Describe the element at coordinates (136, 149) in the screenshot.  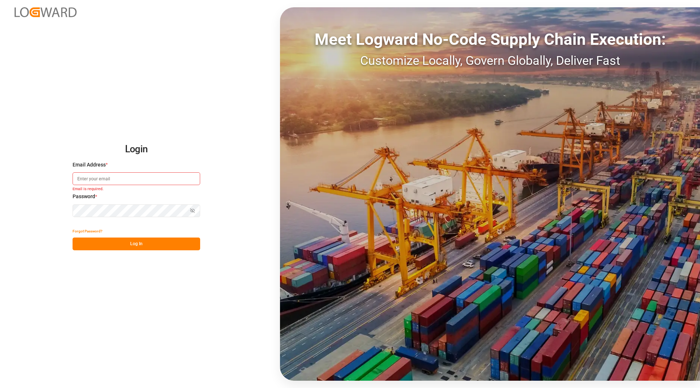
I see `h2: Login` at that location.